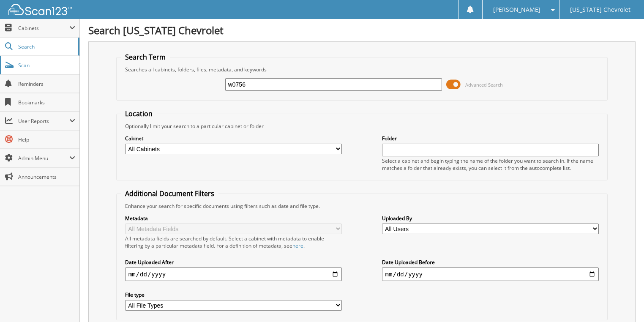 This screenshot has height=322, width=644. Describe the element at coordinates (47, 140) in the screenshot. I see `span: Help` at that location.